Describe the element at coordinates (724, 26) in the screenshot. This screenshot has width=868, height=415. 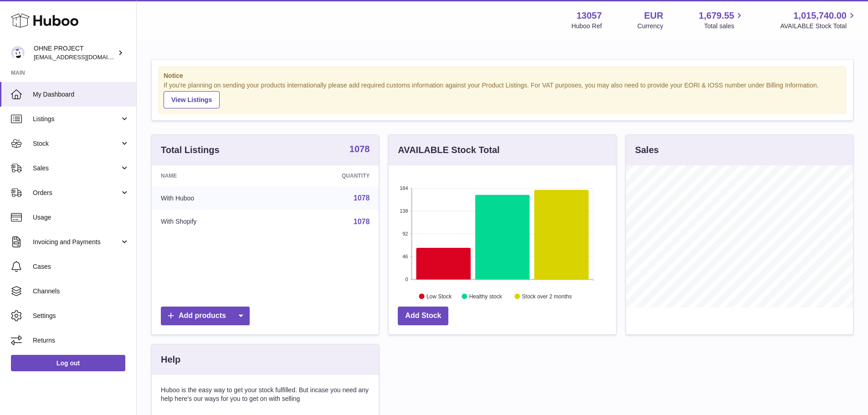
I see `span: Total sales` at that location.